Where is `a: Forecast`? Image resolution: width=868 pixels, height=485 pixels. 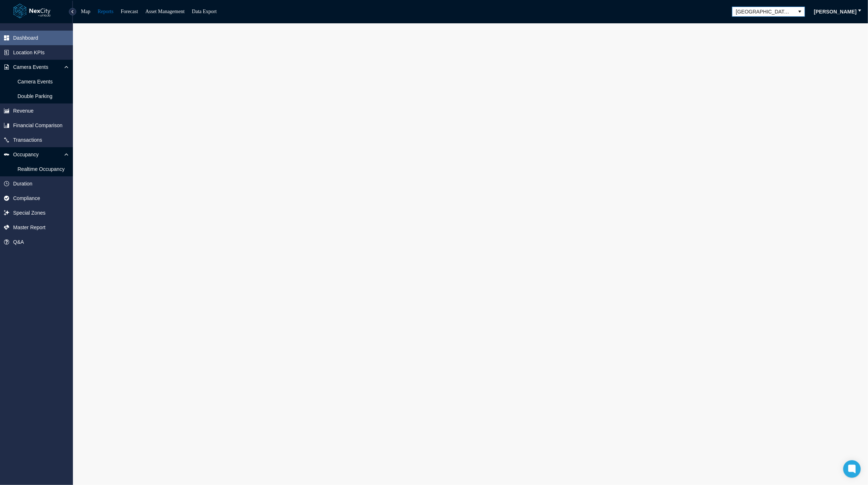 a: Forecast is located at coordinates (129, 11).